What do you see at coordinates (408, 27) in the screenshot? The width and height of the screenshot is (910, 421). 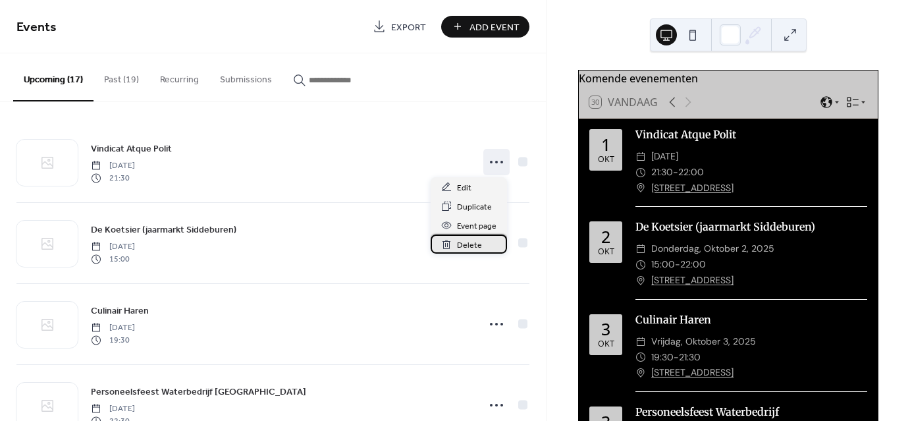 I see `span: Export` at bounding box center [408, 27].